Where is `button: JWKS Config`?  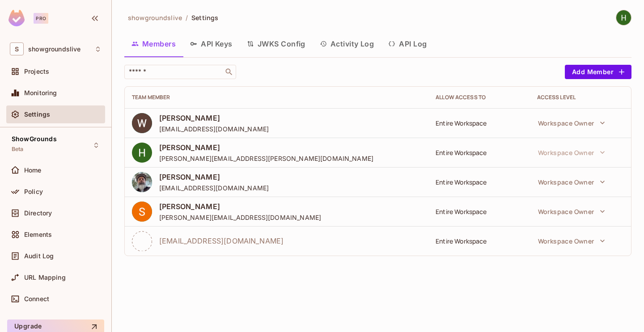 button: JWKS Config is located at coordinates (276, 44).